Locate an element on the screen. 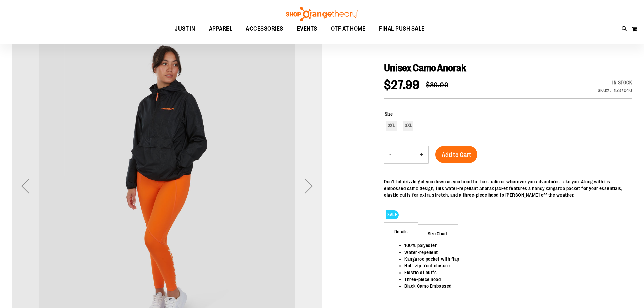 The width and height of the screenshot is (644, 308). li: Elastic at cuffs is located at coordinates (514, 272).